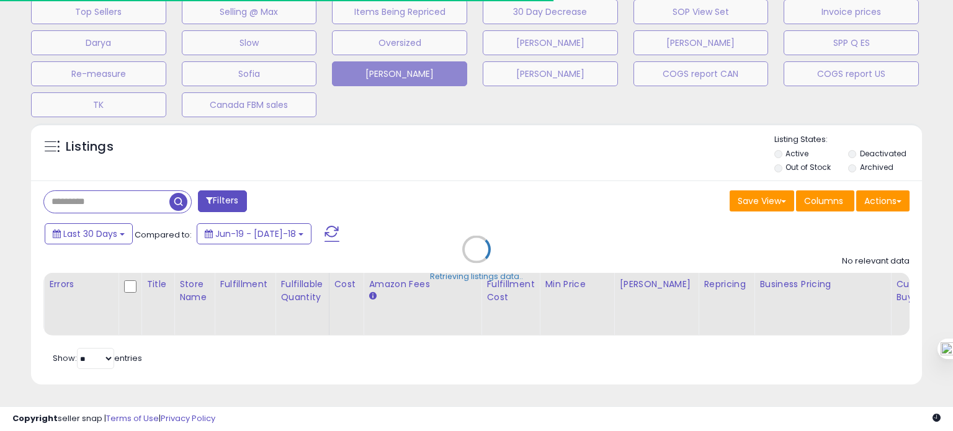 The width and height of the screenshot is (953, 431). Describe the element at coordinates (701, 74) in the screenshot. I see `button: COGS report CAN` at that location.